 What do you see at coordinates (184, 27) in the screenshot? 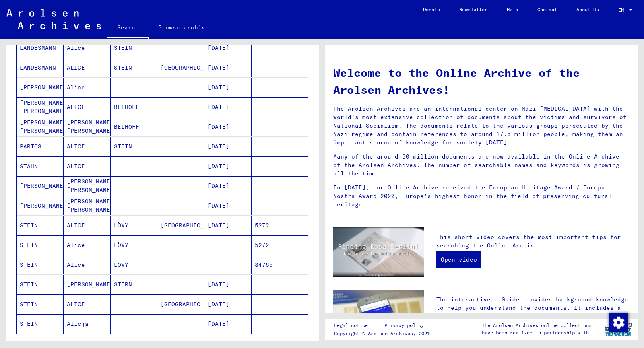
I see `a: Browse archive` at bounding box center [184, 27].